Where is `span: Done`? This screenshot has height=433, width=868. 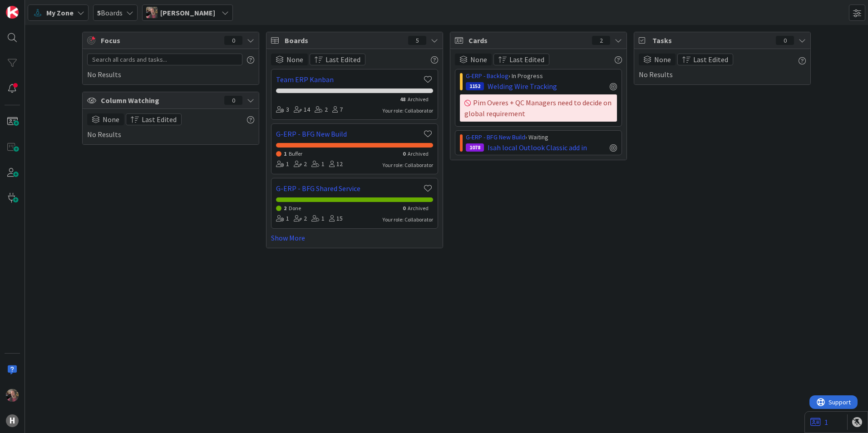
span: Done is located at coordinates (295, 208).